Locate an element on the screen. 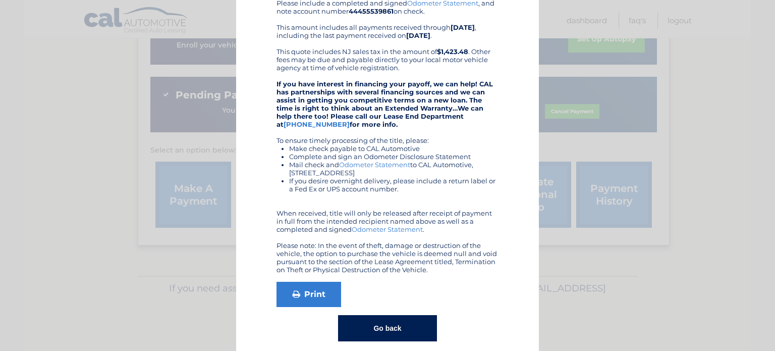  li: Complete and sign an Odometer Disclosure Statement is located at coordinates (393, 156).